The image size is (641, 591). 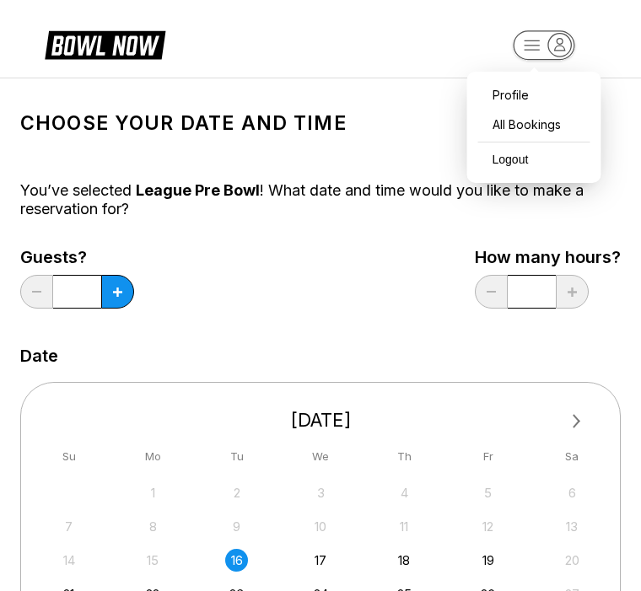 What do you see at coordinates (320, 526) in the screenshot?
I see `div: Not available Wednesday, September 10th, 2025` at bounding box center [320, 526].